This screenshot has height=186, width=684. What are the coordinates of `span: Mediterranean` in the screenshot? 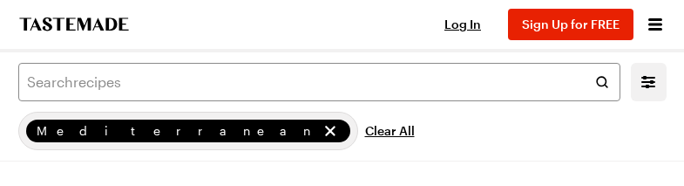 It's located at (177, 131).